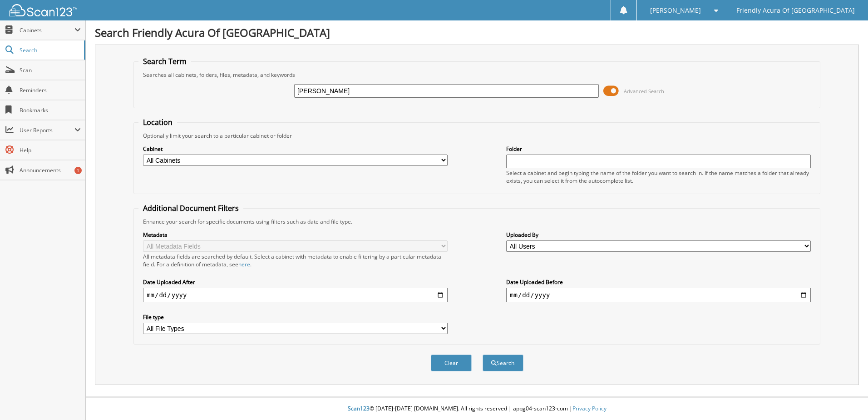 The image size is (868, 420). What do you see at coordinates (165, 61) in the screenshot?
I see `legend: Search Term` at bounding box center [165, 61].